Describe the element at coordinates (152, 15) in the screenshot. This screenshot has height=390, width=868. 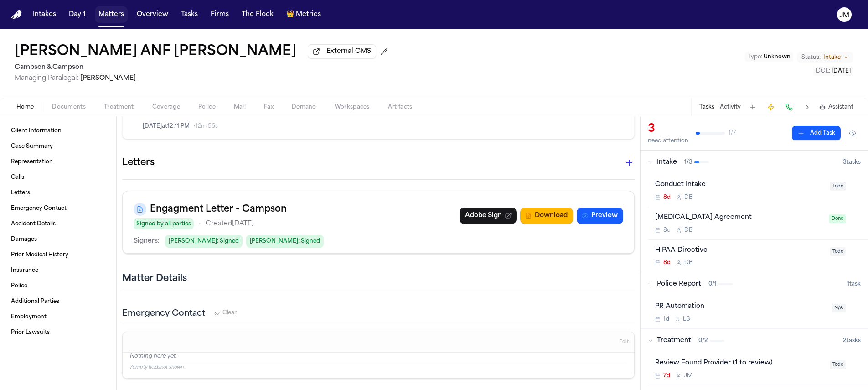
I see `a: Overview` at that location.